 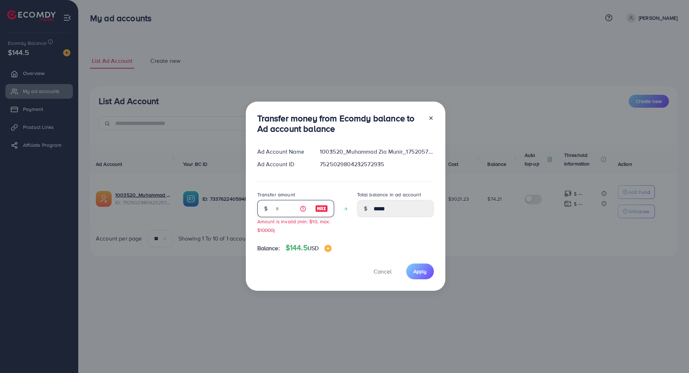 What do you see at coordinates (420, 271) in the screenshot?
I see `button: Apply` at bounding box center [420, 271].